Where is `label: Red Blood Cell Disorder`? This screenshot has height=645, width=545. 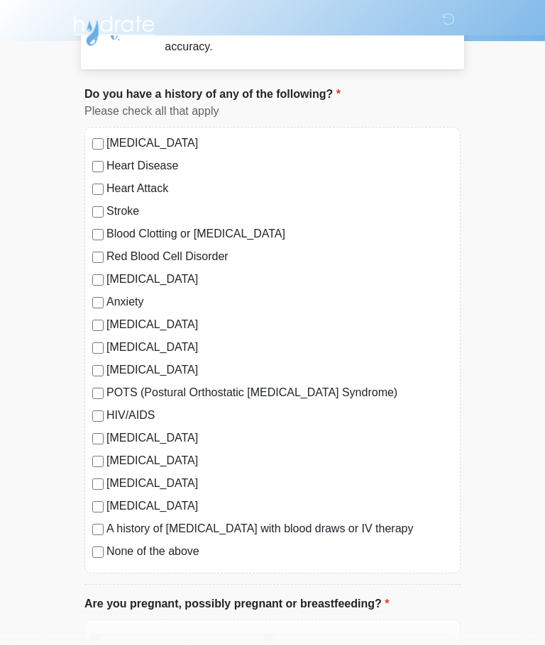 label: Red Blood Cell Disorder is located at coordinates (279, 257).